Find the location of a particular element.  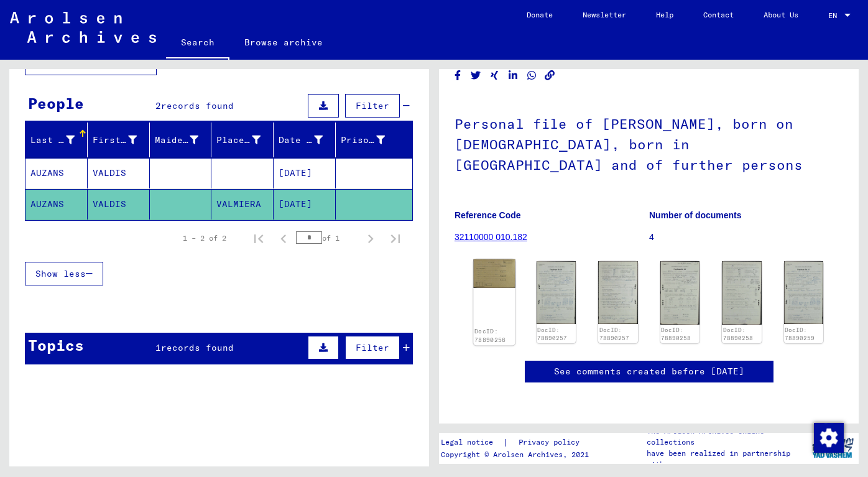

img: Change consent is located at coordinates (829, 438).